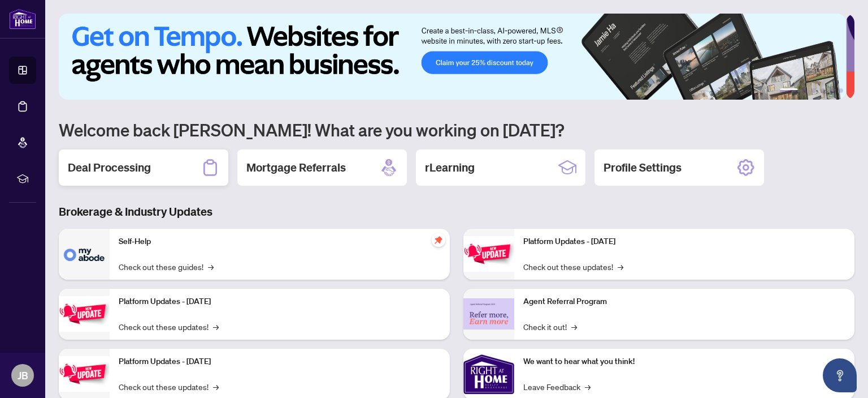 This screenshot has height=398, width=868. What do you see at coordinates (457, 211) in the screenshot?
I see `h3: Brokerage & Industry Updates` at bounding box center [457, 211].